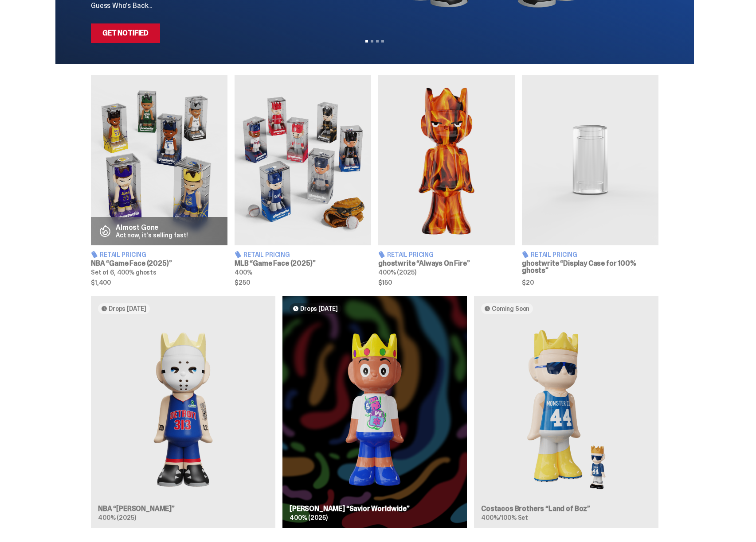 Image resolution: width=756 pixels, height=542 pixels. I want to click on h3: ghostwrite “Display Case for 100% ghosts”, so click(590, 267).